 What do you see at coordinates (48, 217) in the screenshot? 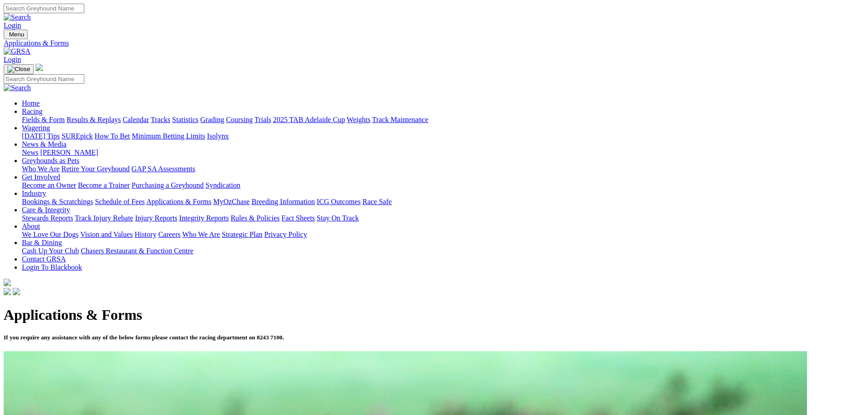
I see `a: Stewards Reports` at bounding box center [48, 217].